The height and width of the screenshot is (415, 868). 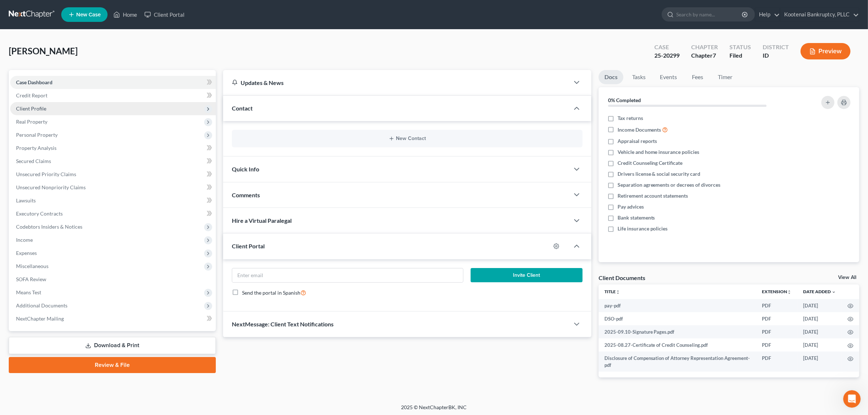 I want to click on h1: Messages, so click(x=74, y=9).